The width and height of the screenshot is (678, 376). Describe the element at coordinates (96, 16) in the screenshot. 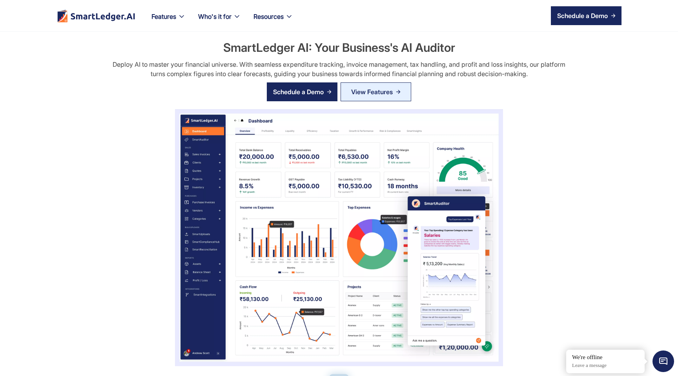

I see `img: footer logo` at that location.